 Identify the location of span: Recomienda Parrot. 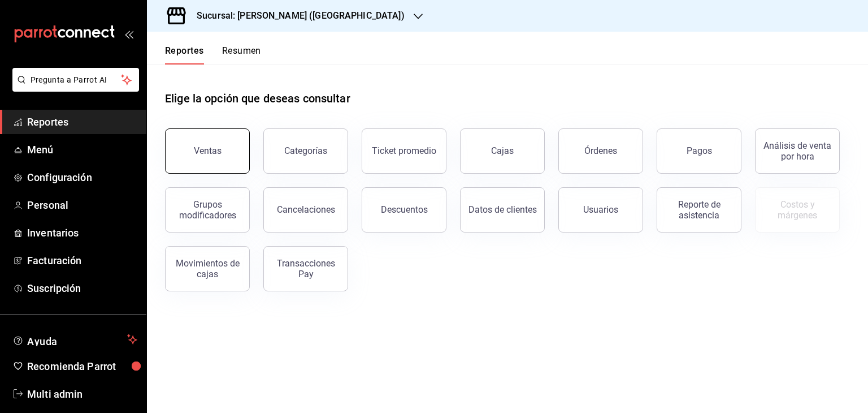
(82, 366).